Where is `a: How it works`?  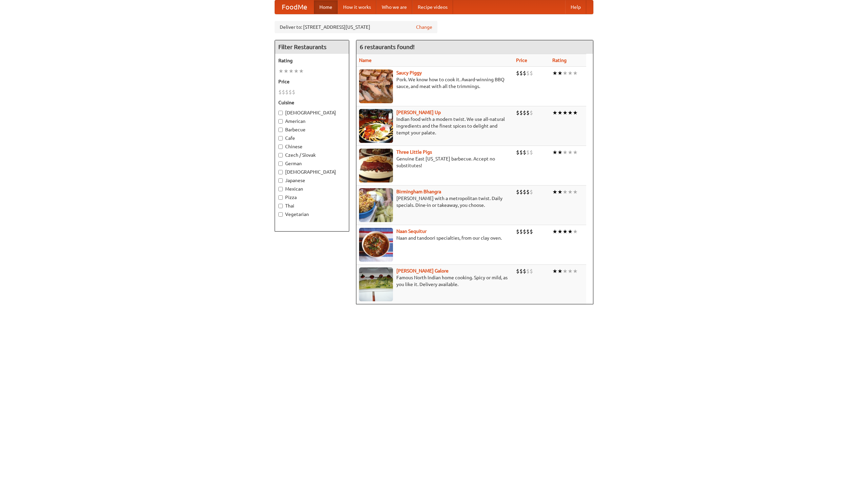
a: How it works is located at coordinates (357, 8).